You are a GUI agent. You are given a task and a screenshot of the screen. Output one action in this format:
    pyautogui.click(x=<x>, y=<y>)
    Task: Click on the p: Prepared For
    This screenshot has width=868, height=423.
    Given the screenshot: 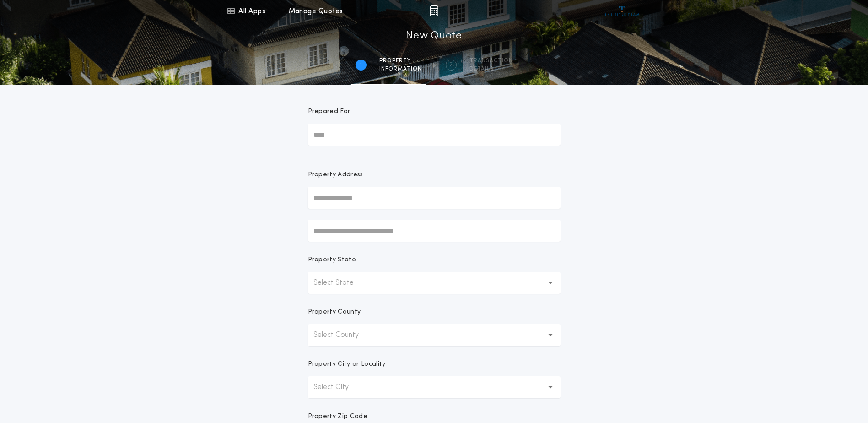 What is the action you would take?
    pyautogui.click(x=329, y=112)
    